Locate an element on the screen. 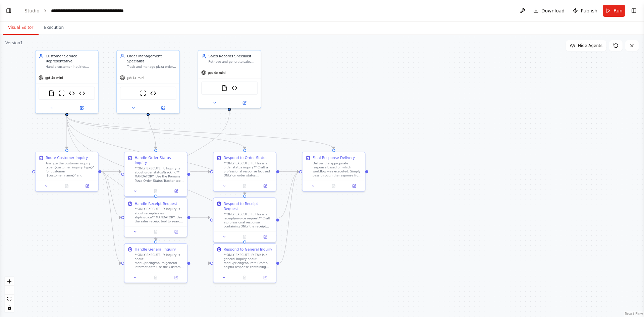 The width and height of the screenshot is (644, 317). g: Edge from a54e81b1-584a-46a6-8e66-0ef4b08e1791 to eafac9f2-6aee-49b4-94de-386d49e2a277 is located at coordinates (289, 217).